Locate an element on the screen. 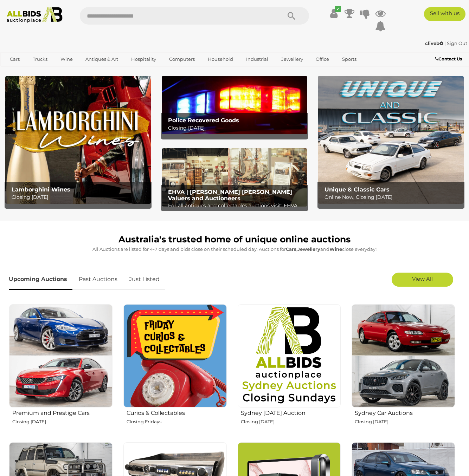 The image size is (469, 476). b: Contact Us is located at coordinates (448, 58).